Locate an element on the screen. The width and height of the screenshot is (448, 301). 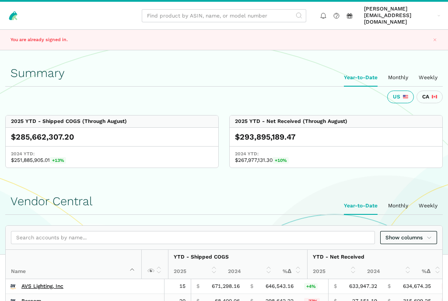
div: $293,895,189.47 is located at coordinates (336, 137).